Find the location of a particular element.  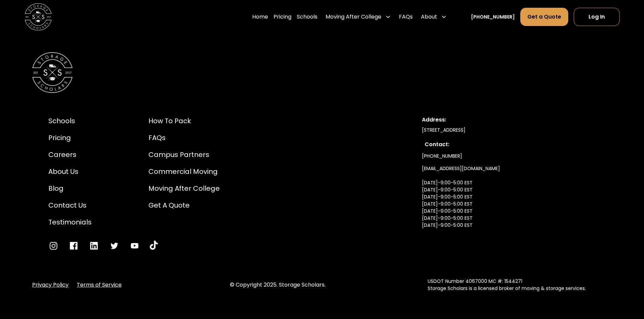

a: Privacy Policy is located at coordinates (50, 285).